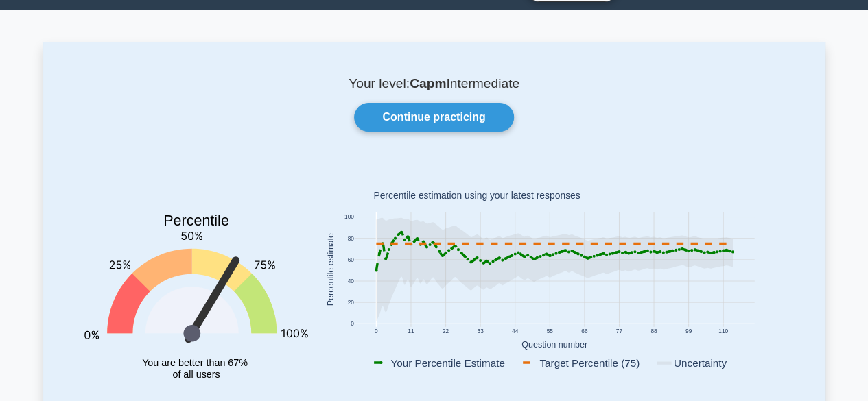  I want to click on text: 110, so click(723, 331).